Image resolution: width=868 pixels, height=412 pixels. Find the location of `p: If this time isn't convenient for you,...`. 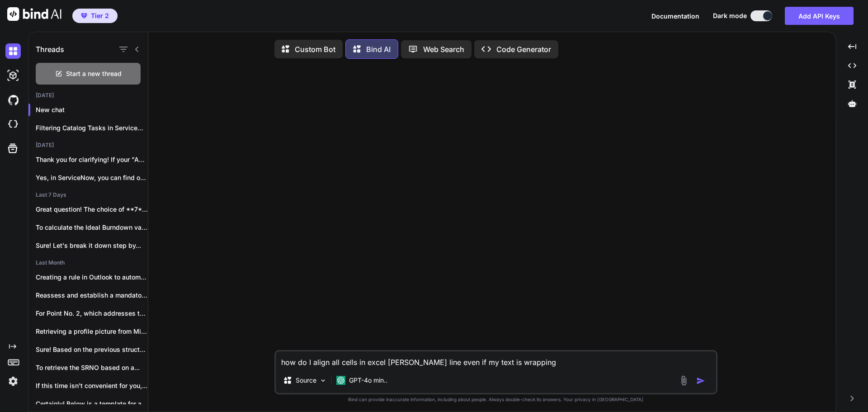

p: If this time isn't convenient for you,... is located at coordinates (92, 386).